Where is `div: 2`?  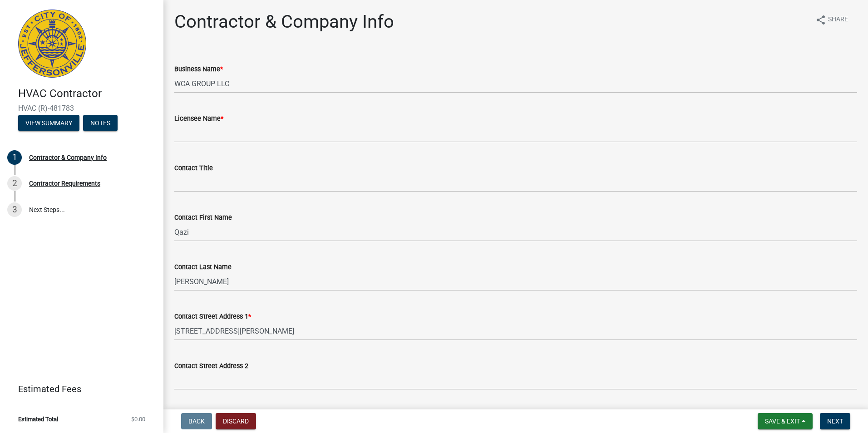
div: 2 is located at coordinates (14, 184).